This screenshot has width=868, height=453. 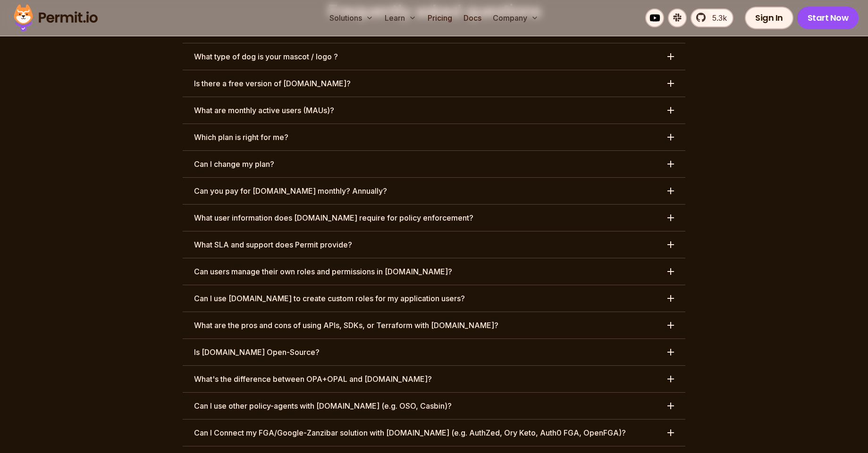 I want to click on button: What type of dog is your mascot / logo ?, so click(x=434, y=57).